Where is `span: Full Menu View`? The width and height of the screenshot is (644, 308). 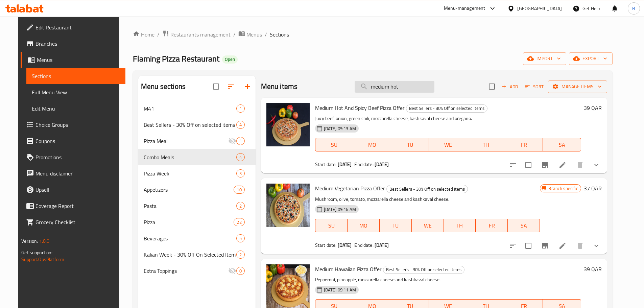
span: Full Menu View is located at coordinates (76, 92).